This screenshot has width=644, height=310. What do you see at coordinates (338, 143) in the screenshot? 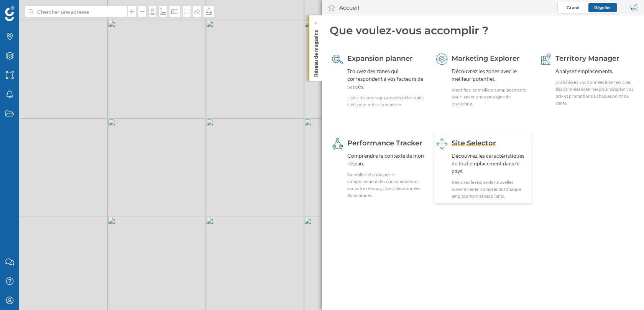
I see `img: monitoring-360.svg` at bounding box center [338, 143].